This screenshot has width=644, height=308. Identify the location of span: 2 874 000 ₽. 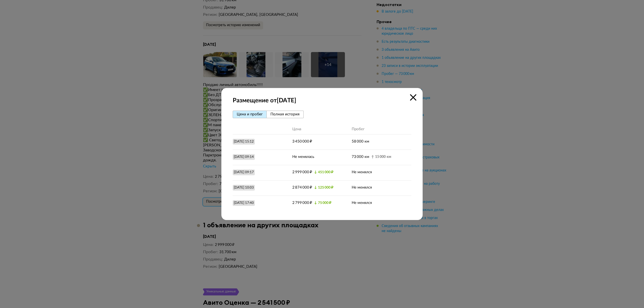
(302, 187).